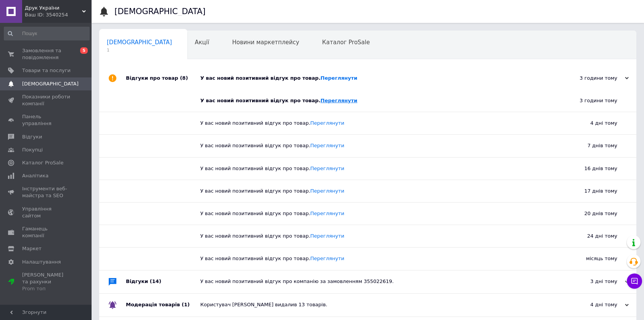 This screenshot has height=320, width=644. Describe the element at coordinates (635, 281) in the screenshot. I see `button: Чат з покупцем` at that location.